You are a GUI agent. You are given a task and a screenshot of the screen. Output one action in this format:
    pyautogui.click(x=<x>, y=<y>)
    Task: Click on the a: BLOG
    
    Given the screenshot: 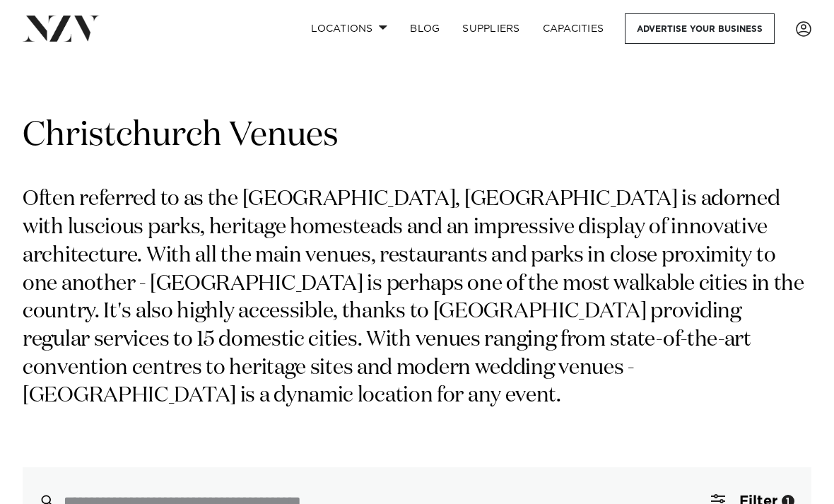 What is the action you would take?
    pyautogui.click(x=425, y=29)
    